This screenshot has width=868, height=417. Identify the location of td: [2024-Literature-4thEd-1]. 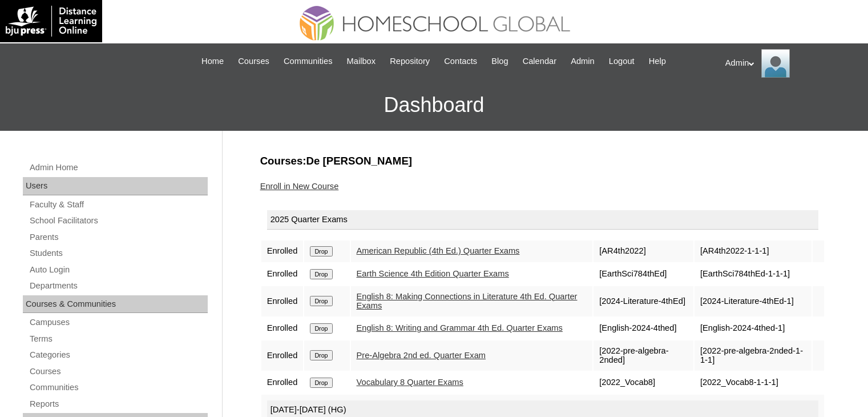
(753, 301).